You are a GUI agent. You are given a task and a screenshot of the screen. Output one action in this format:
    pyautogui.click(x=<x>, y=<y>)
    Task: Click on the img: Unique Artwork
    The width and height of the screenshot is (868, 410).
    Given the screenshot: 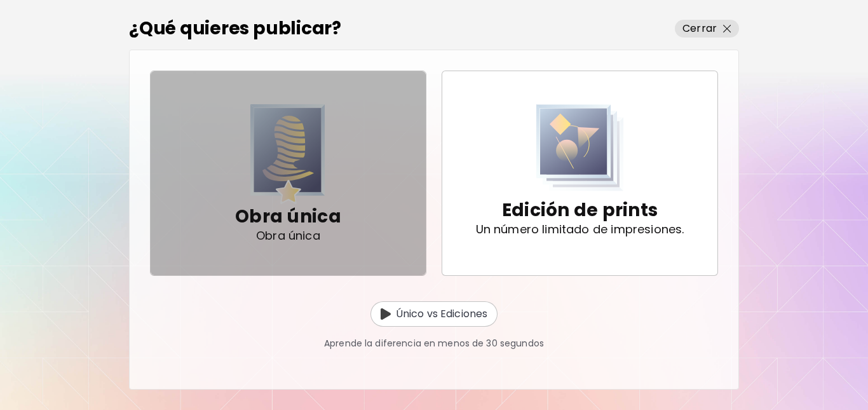 What is the action you would take?
    pyautogui.click(x=288, y=153)
    